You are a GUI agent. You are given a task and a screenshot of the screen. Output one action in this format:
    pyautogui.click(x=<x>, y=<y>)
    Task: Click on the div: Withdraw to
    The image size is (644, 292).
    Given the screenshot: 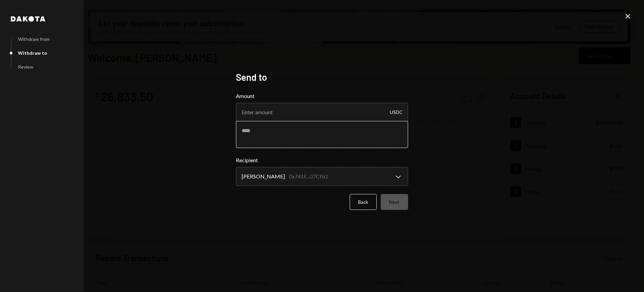 What is the action you would take?
    pyautogui.click(x=32, y=53)
    